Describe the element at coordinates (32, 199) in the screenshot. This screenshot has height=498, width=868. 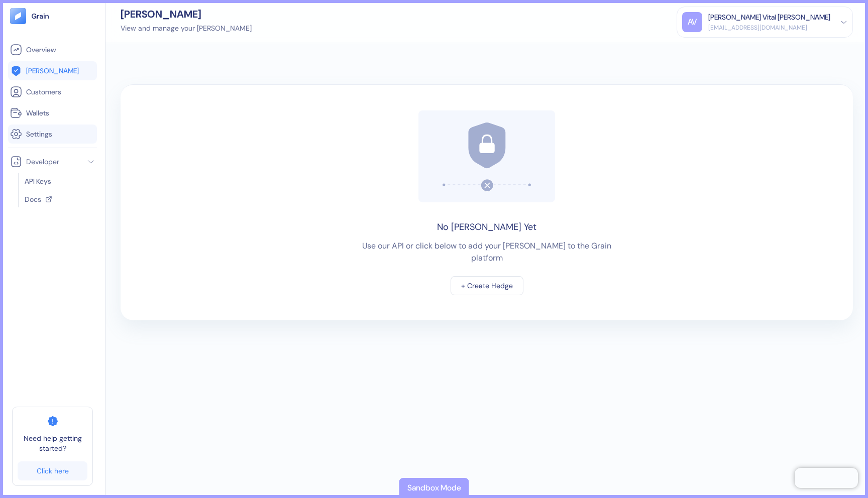
I see `span: Docs` at that location.